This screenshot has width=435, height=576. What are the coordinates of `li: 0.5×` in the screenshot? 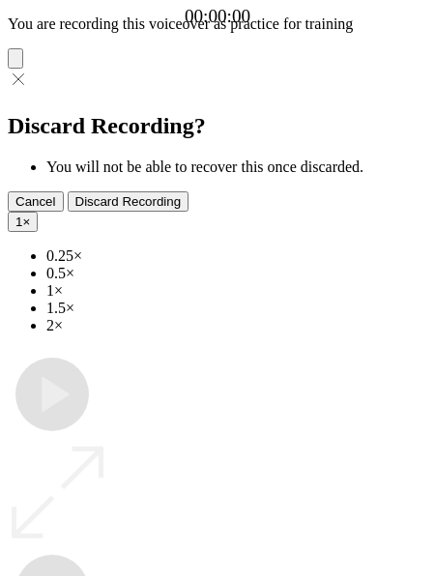 It's located at (237, 274).